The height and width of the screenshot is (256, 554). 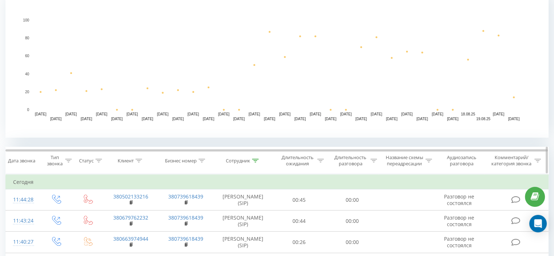 What do you see at coordinates (299, 242) in the screenshot?
I see `td: 00:26` at bounding box center [299, 242].